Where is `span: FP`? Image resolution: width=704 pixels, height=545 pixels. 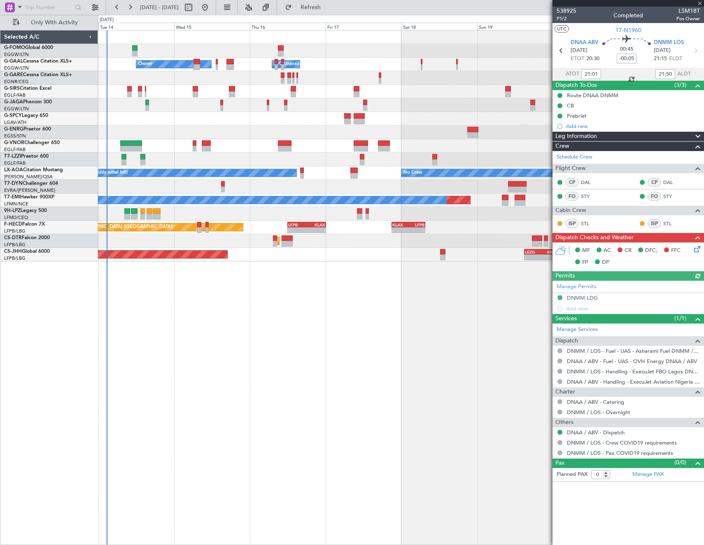
span: FP is located at coordinates (585, 263).